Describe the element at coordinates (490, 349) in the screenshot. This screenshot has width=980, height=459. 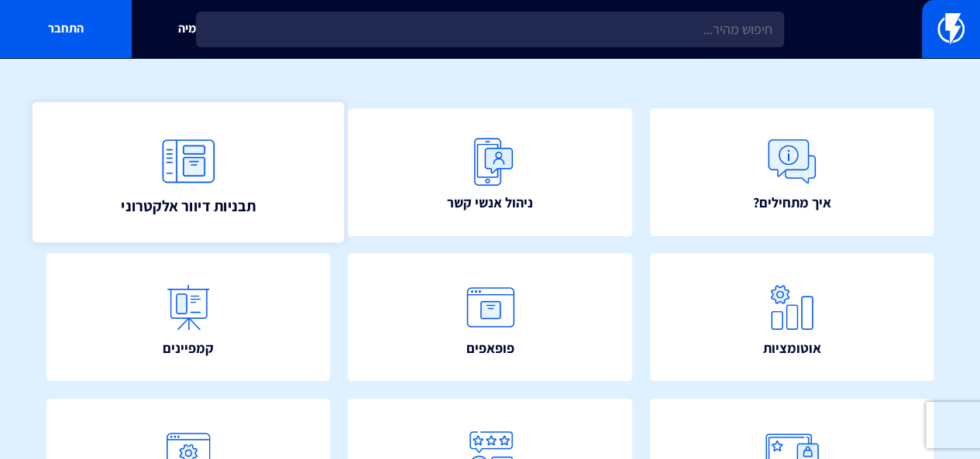
I see `span: פופאפים` at that location.